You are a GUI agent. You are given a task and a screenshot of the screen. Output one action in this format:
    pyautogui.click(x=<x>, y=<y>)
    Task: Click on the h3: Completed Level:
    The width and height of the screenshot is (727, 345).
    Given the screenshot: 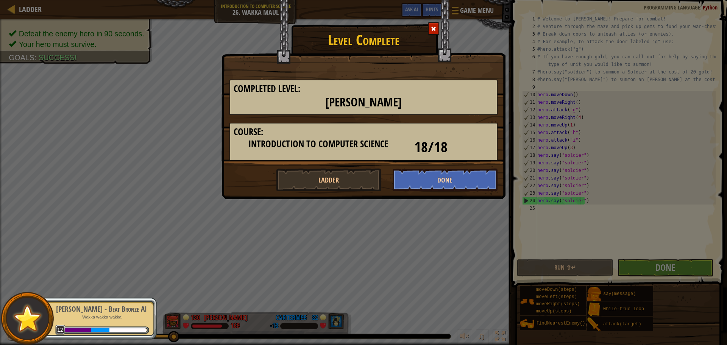 What is the action you would take?
    pyautogui.click(x=363, y=89)
    